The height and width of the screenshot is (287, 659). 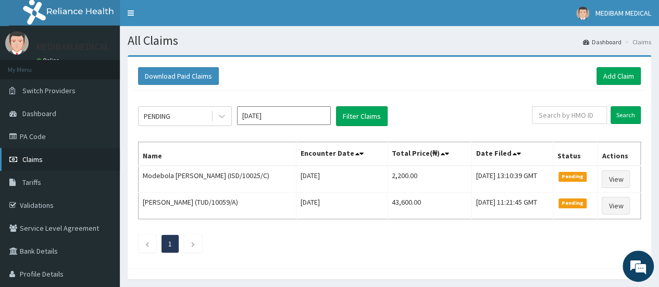 What do you see at coordinates (157, 116) in the screenshot?
I see `div: PENDING` at bounding box center [157, 116].